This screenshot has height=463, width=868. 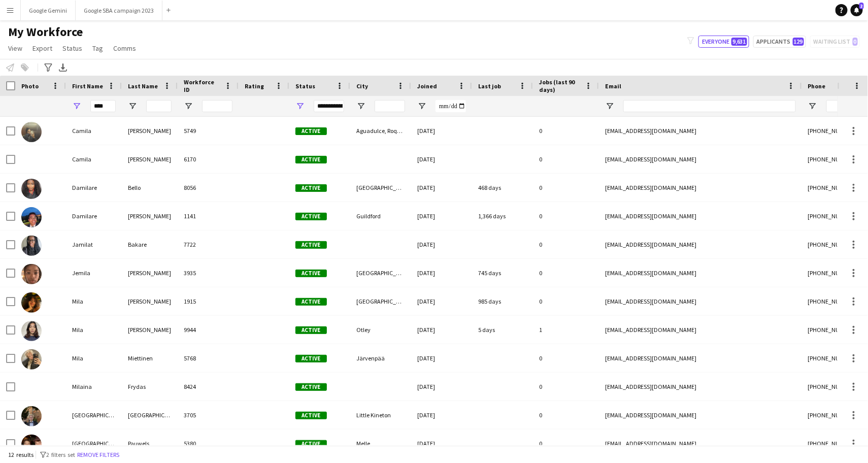 What do you see at coordinates (31, 217) in the screenshot?
I see `img: Damilare Williams-Shires` at bounding box center [31, 217].